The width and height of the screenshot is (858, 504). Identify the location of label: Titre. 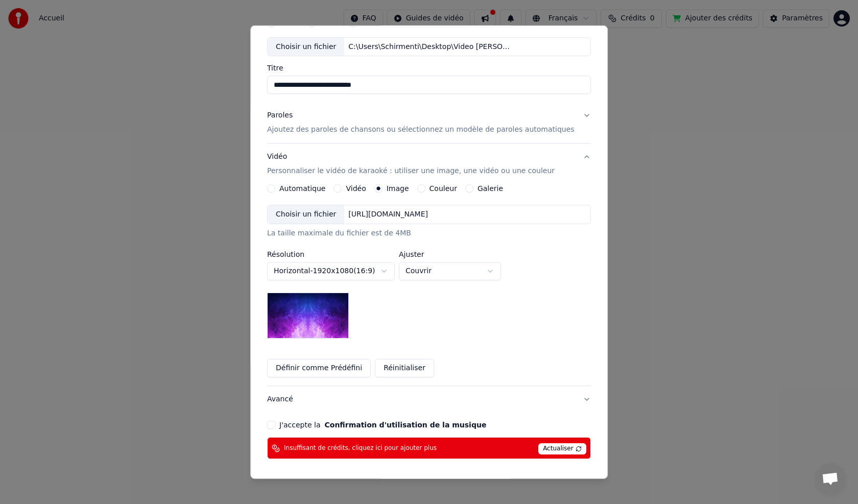
(429, 68).